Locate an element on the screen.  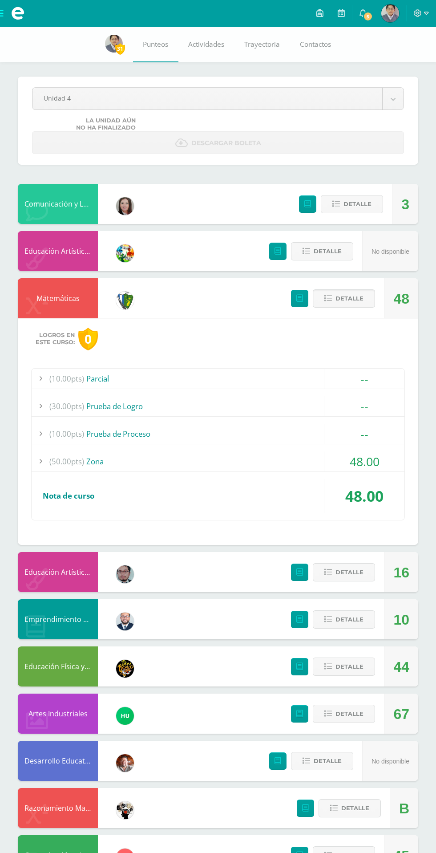
div: Razonamiento Matemático is located at coordinates (58, 808).